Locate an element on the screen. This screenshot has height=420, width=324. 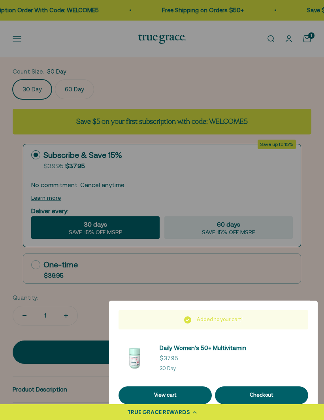
img: Daily Multivitamin for Energy, Longevity, Heart Health, & Memory Support* L-ergothioneine to supp... is located at coordinates (134, 358).